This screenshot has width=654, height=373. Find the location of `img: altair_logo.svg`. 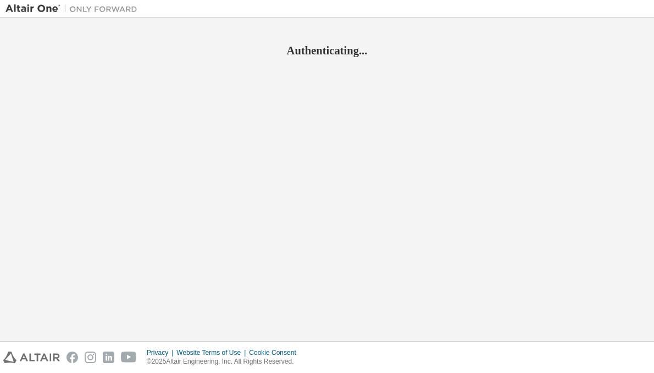

img: altair_logo.svg is located at coordinates (31, 357).